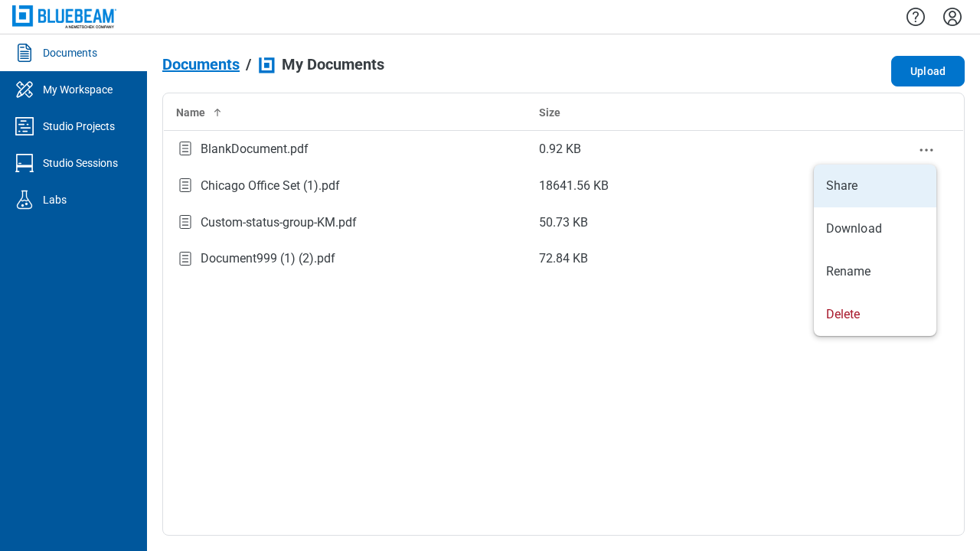  What do you see at coordinates (952, 17) in the screenshot?
I see `button: Settings` at bounding box center [952, 17].